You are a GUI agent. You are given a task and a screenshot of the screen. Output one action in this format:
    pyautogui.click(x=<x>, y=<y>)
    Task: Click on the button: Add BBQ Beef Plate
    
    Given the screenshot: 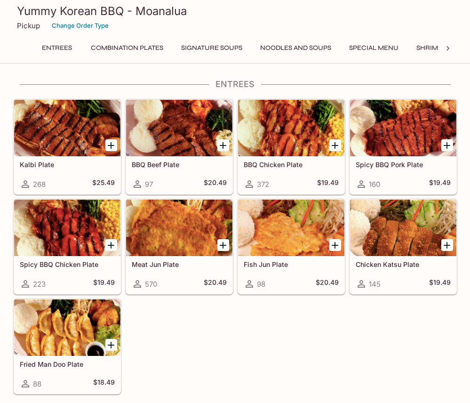 What is the action you would take?
    pyautogui.click(x=223, y=145)
    